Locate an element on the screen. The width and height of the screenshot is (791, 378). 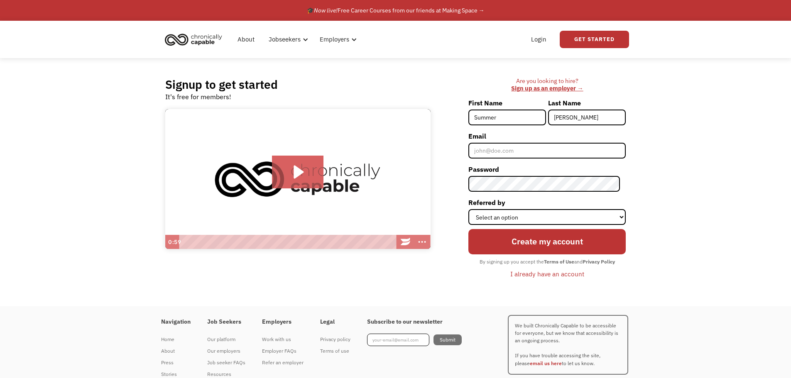
div: About is located at coordinates (176, 351).